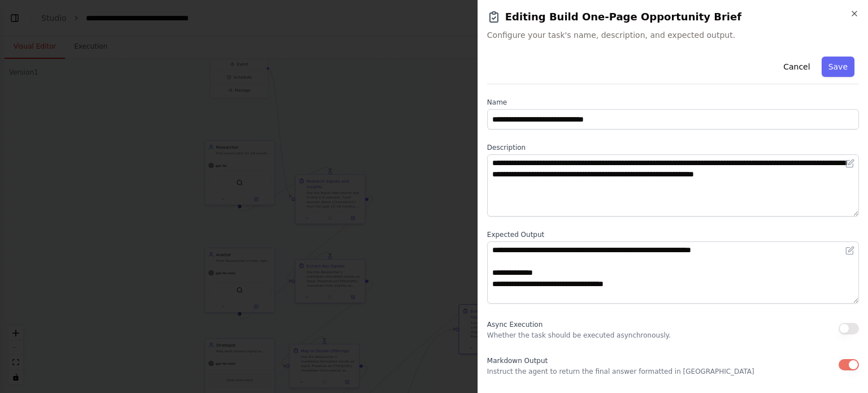 The height and width of the screenshot is (393, 868). What do you see at coordinates (515, 324) in the screenshot?
I see `span: Async Execution` at bounding box center [515, 324].